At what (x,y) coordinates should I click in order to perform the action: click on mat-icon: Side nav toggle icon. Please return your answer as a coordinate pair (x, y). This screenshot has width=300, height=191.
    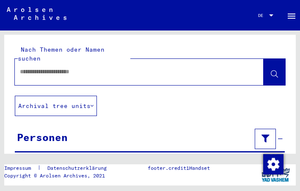
    Looking at the image, I should click on (291, 16).